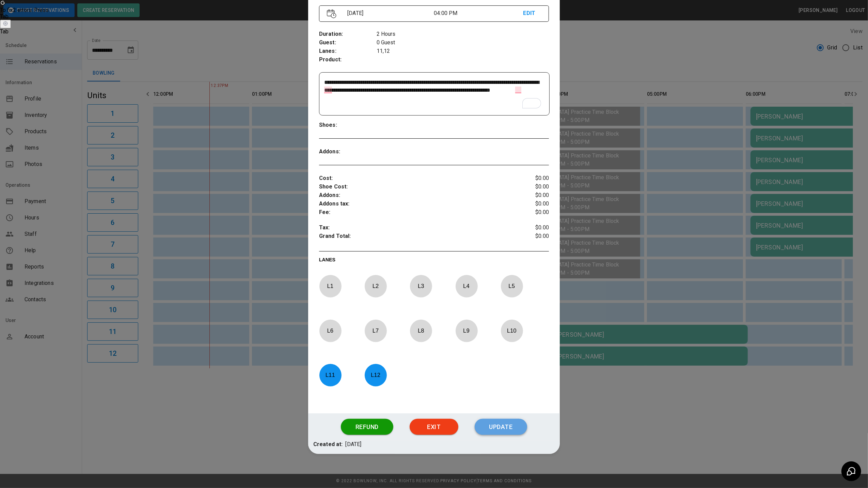 This screenshot has width=868, height=488. I want to click on p: L 1, so click(330, 286).